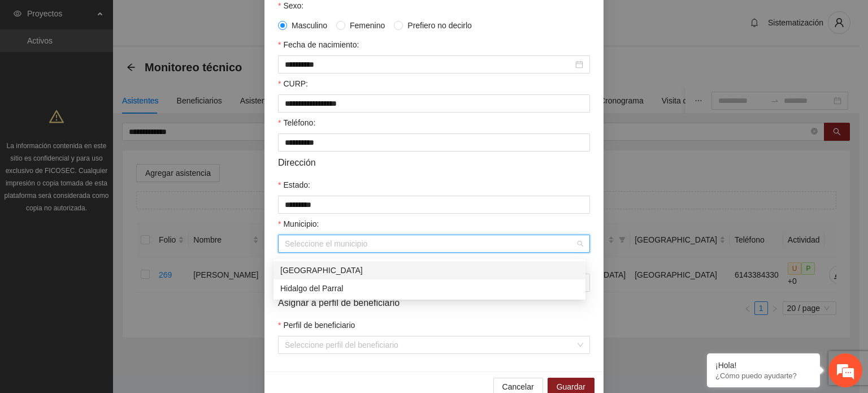  I want to click on input: Perfil de beneficiario, so click(430, 345).